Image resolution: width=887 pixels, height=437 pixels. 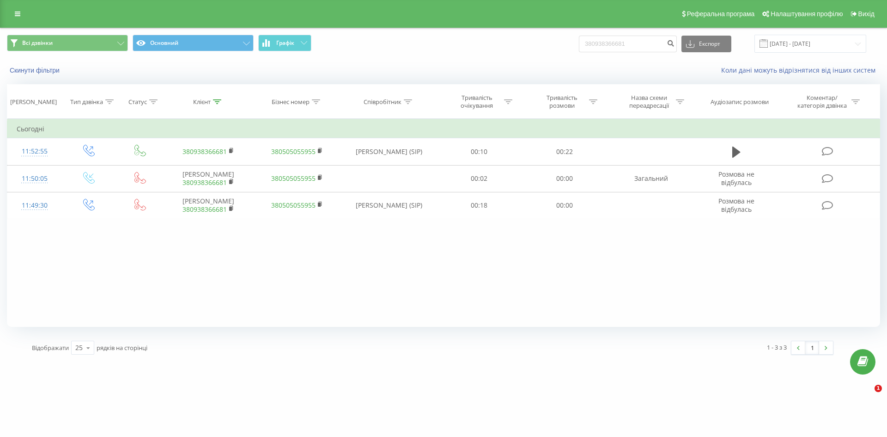 I want to click on div: 11:52:55, so click(x=35, y=151).